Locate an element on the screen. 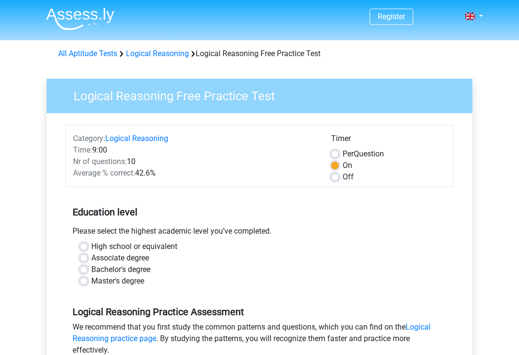 The image size is (519, 355). div: 9:00 is located at coordinates (194, 150).